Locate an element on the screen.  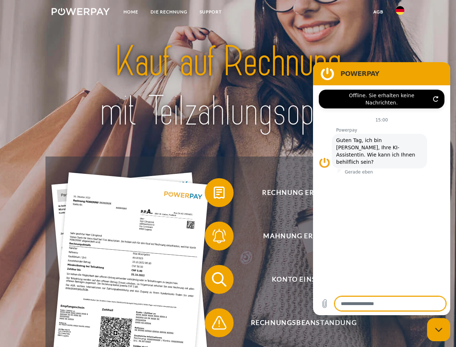
a: DIE RECHNUNG is located at coordinates (169, 12).